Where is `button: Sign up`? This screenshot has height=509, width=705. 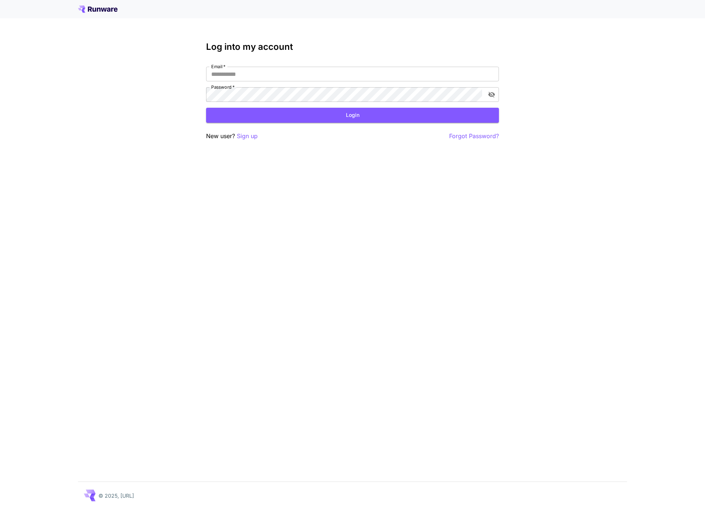 button: Sign up is located at coordinates (247, 136).